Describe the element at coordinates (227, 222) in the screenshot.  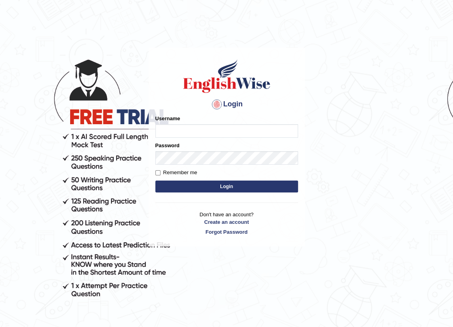
I see `a: Create an account` at that location.